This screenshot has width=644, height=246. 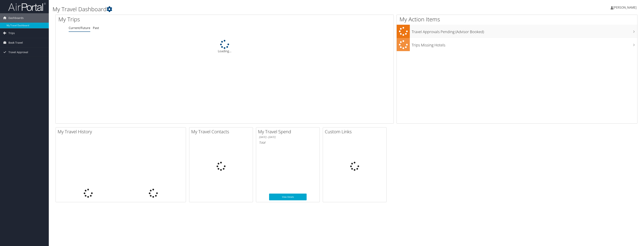 I want to click on a: Travel Approvals Pending (Advisor Booked), so click(x=517, y=31).